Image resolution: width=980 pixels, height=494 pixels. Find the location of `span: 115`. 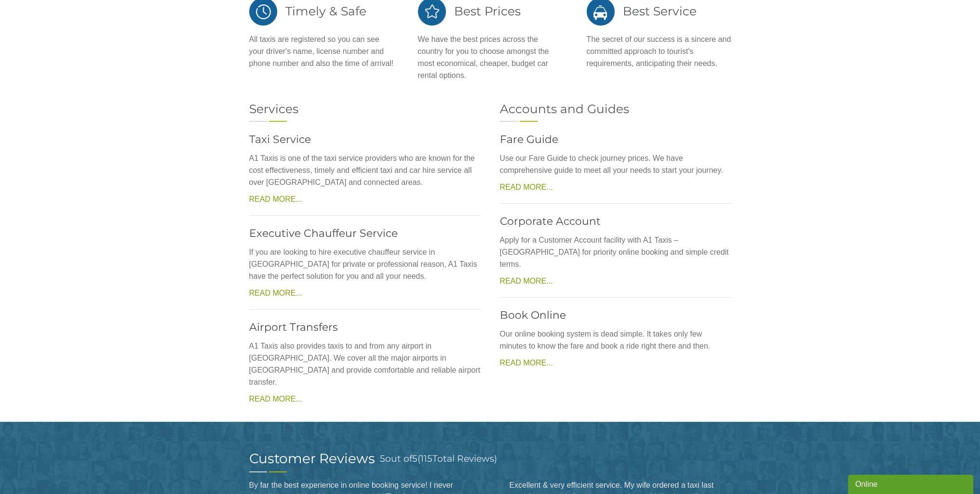

span: 115 is located at coordinates (426, 459).